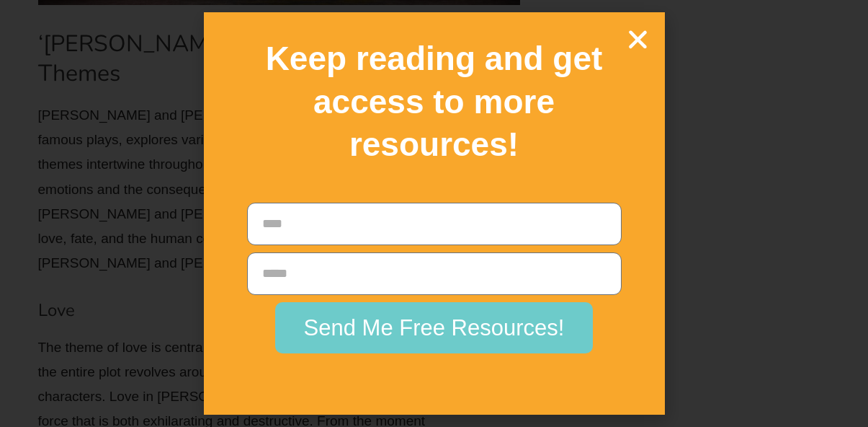 The height and width of the screenshot is (427, 868). I want to click on a: Close, so click(638, 39).